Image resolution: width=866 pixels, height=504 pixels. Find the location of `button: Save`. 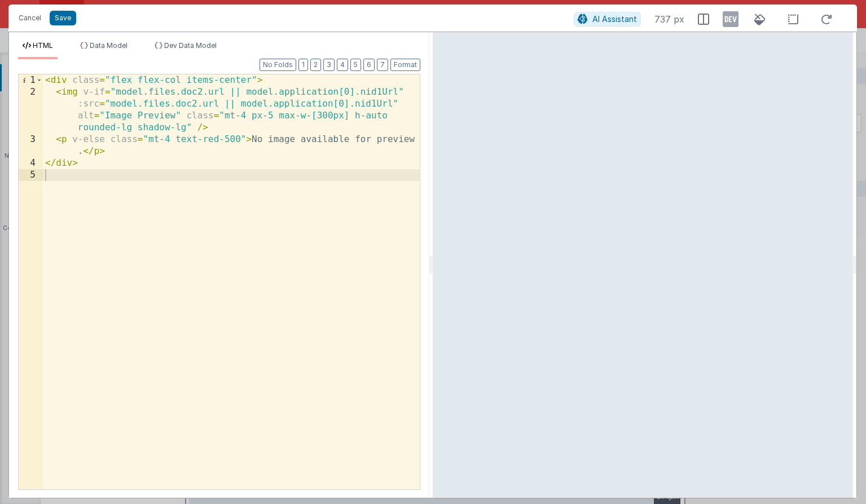

button: Save is located at coordinates (63, 18).